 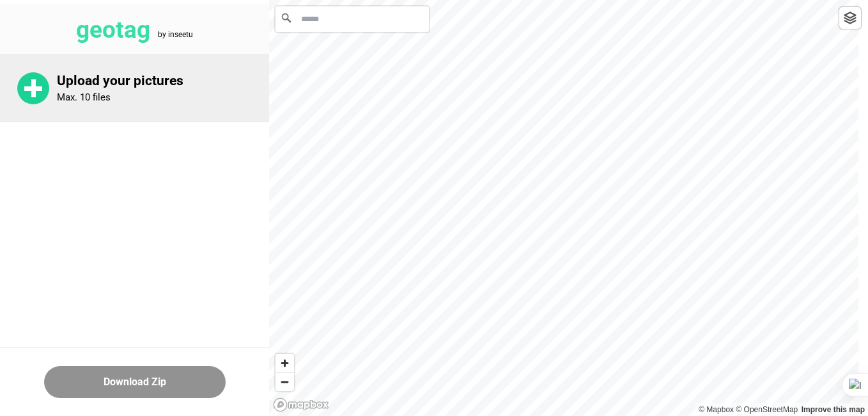 I want to click on p: Max. 10 files, so click(x=84, y=97).